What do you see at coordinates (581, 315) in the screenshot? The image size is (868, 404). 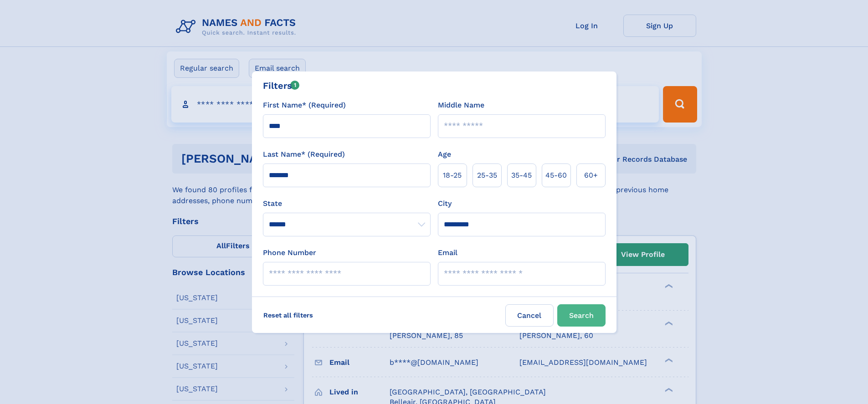 I see `button: Search` at bounding box center [581, 315].